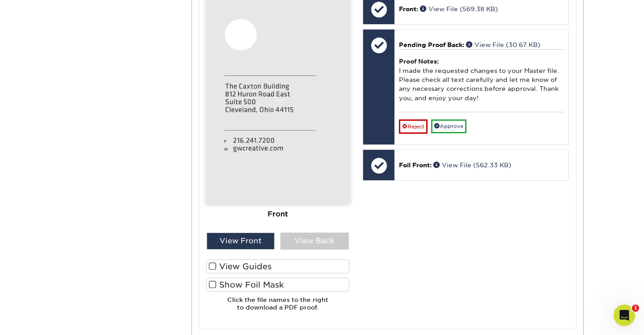  What do you see at coordinates (431, 44) in the screenshot?
I see `span: Pending Proof Back:` at bounding box center [431, 44].